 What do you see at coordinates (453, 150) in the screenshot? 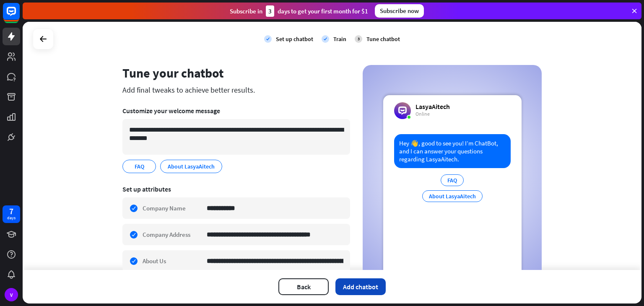
I see `div: Hey 👋, good to see you! I’m ChatBot, and I can answer your questions regarding LasyaAitech.` at bounding box center [453, 150].